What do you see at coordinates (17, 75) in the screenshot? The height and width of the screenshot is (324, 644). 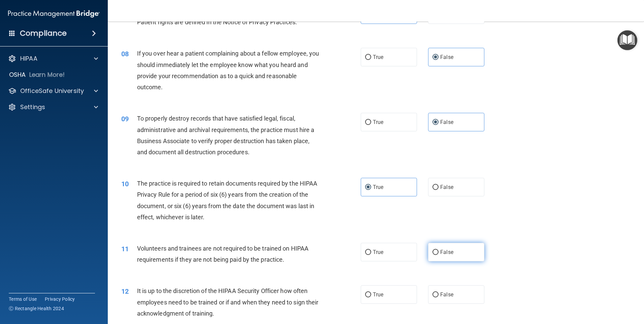 I see `p: OSHA` at bounding box center [17, 75].